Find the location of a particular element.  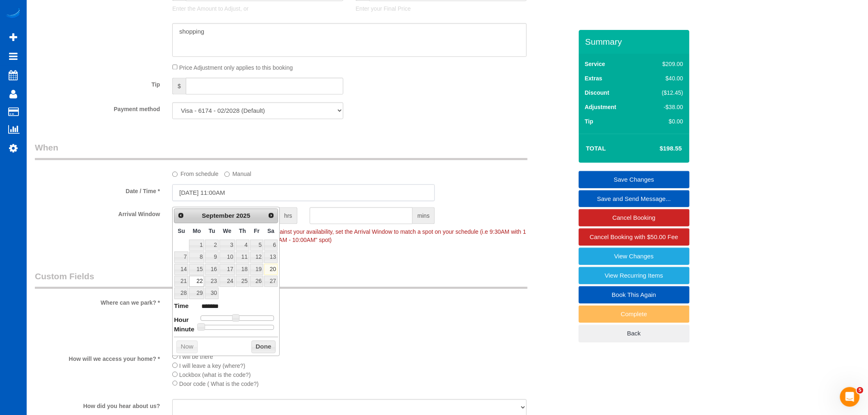

button: Now is located at coordinates (187, 346).